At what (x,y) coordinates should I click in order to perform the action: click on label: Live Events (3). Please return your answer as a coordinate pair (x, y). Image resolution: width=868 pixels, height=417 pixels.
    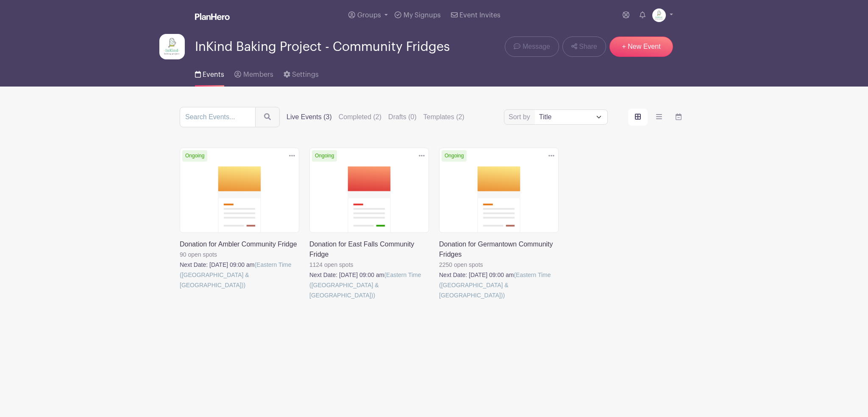
    Looking at the image, I should click on (309, 117).